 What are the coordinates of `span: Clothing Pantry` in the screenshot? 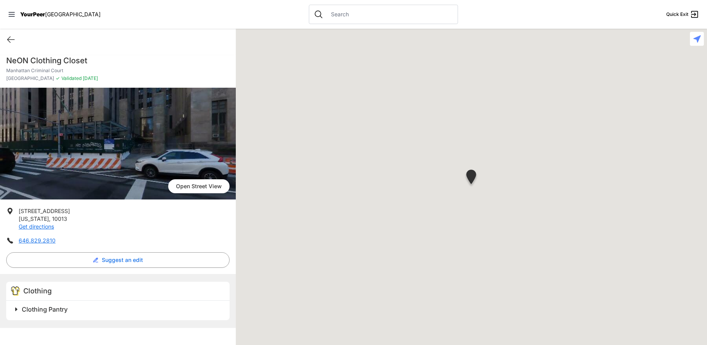 It's located at (45, 309).